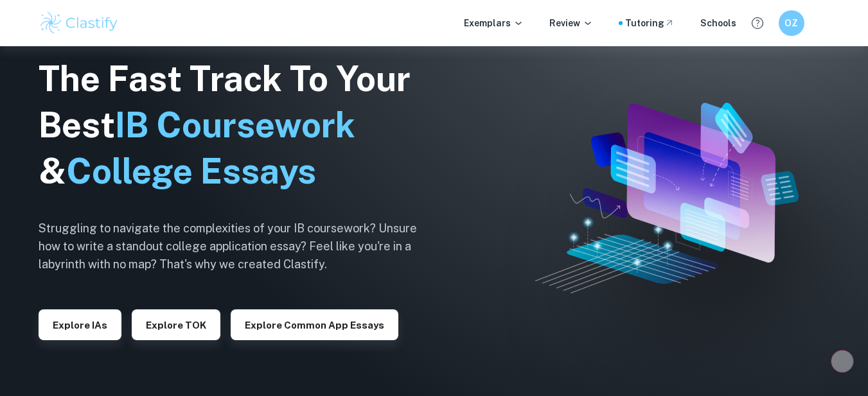  Describe the element at coordinates (791, 23) in the screenshot. I see `h6: OZ` at that location.